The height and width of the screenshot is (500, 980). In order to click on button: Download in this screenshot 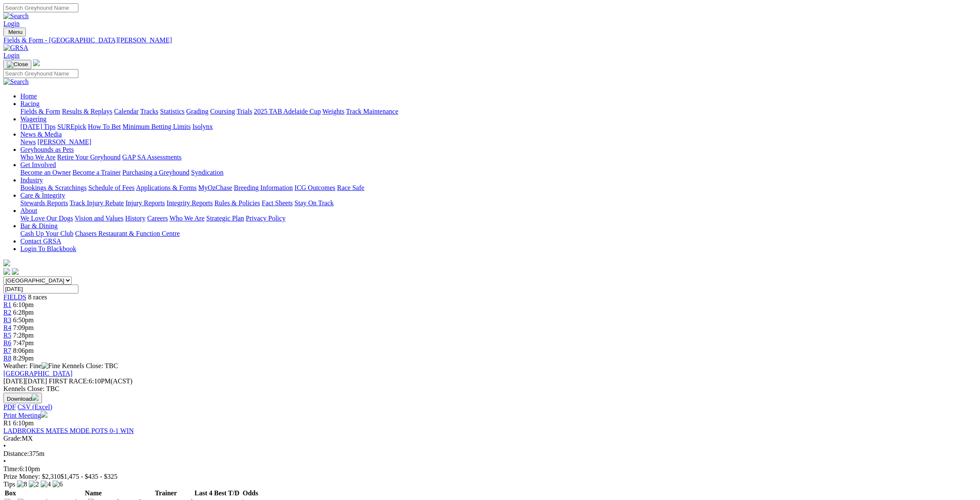, I will do `click(23, 397)`.